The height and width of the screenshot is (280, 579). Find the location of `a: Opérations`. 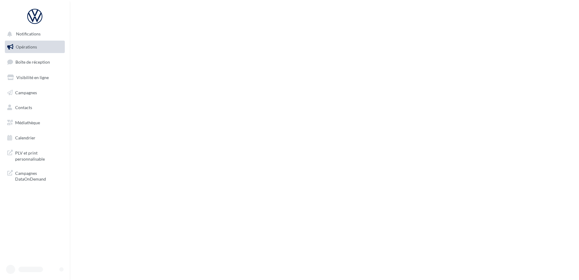

a: Opérations is located at coordinates (35, 47).